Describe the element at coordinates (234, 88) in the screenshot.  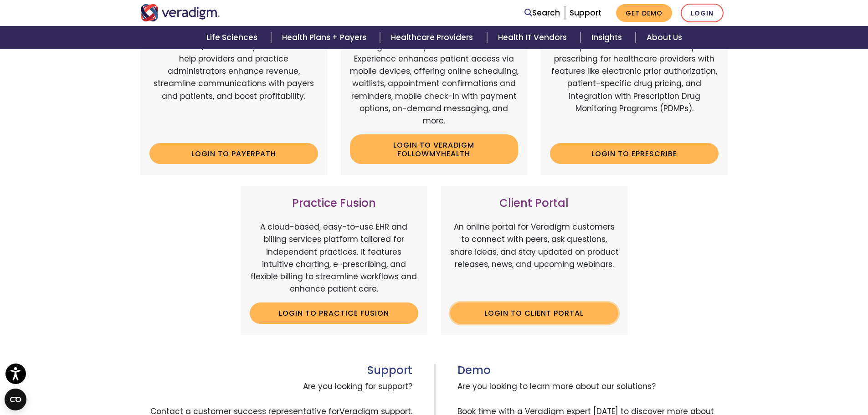
I see `p: Web-based, user-friendly solutions that help providers and practice administrators enhance revenu...` at that location.